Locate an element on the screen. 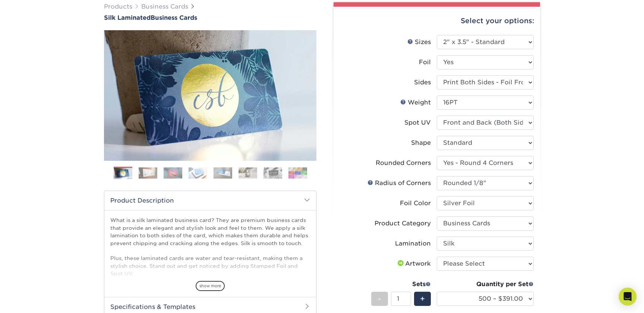  h2: Product Description is located at coordinates (210, 200).